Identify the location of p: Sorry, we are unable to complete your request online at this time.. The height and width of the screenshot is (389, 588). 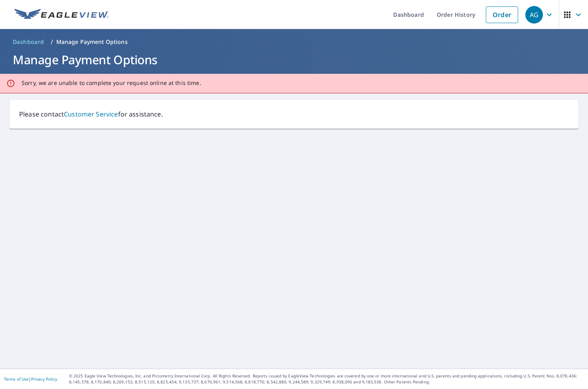
(111, 83).